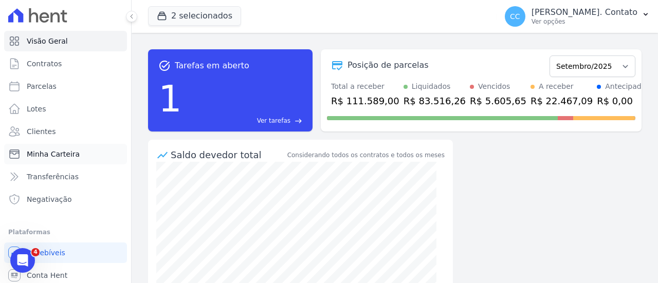 This screenshot has height=283, width=658. What do you see at coordinates (53, 154) in the screenshot?
I see `span: Minha Carteira` at bounding box center [53, 154].